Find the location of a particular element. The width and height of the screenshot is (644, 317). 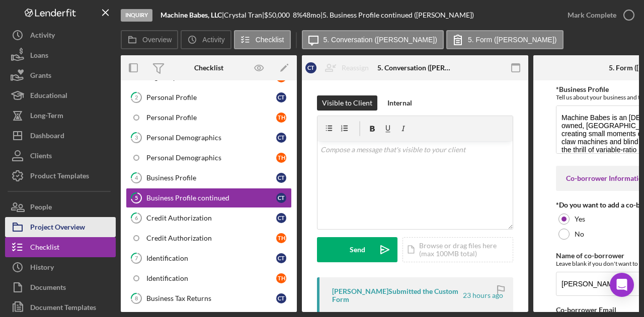

div: Visible to Client is located at coordinates (347, 103).